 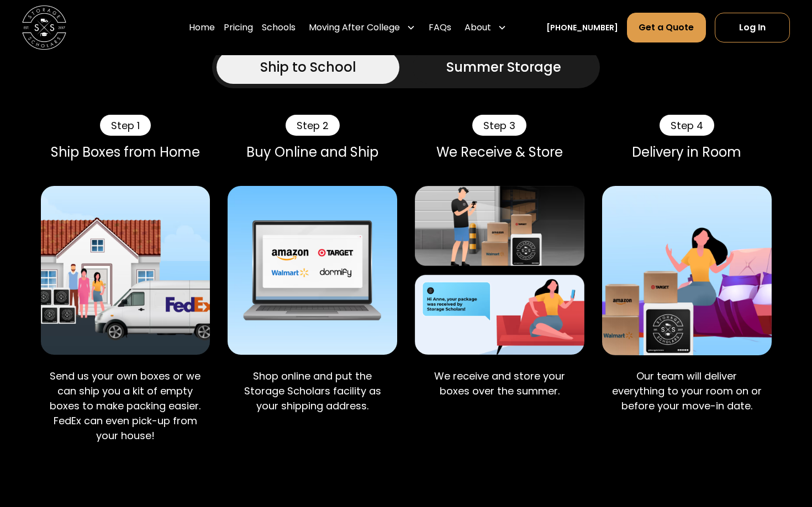 What do you see at coordinates (312, 391) in the screenshot?
I see `p: Shop online and put the Storage Scholars facility as your shipping address.` at bounding box center [312, 391].